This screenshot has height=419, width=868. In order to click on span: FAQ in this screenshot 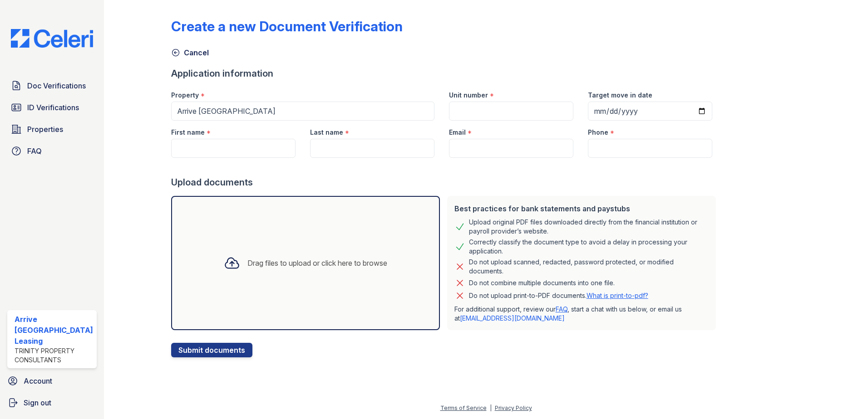, I will do `click(35, 151)`.